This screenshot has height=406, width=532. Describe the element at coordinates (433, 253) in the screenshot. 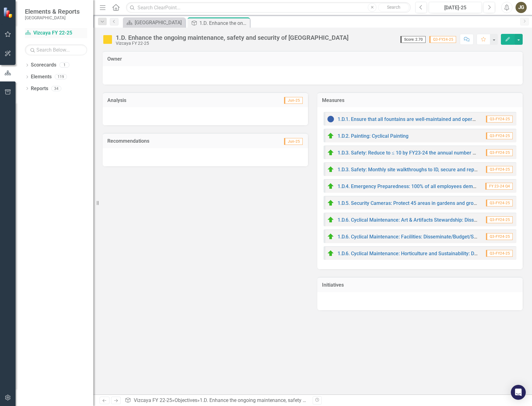

I see `a: 1.D.6. Cyclical Maintenance: Horticulture and Sustainability: Disseminate/Budget/SOP` at that location.